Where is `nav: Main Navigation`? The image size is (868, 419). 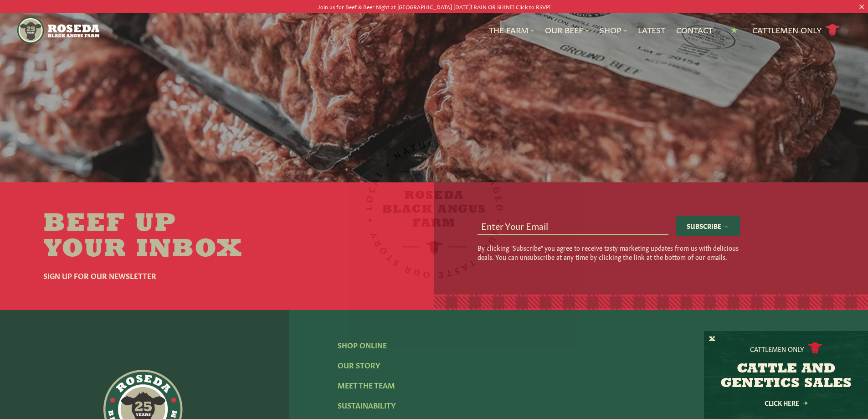
nav: Main Navigation is located at coordinates (434, 30).